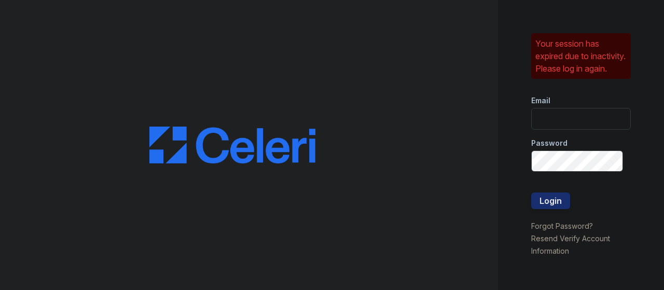 The height and width of the screenshot is (290, 664). I want to click on a: Forgot Password?, so click(562, 226).